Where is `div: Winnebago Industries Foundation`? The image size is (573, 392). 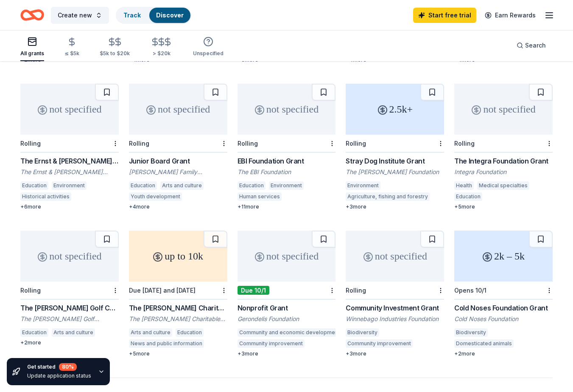 div: Winnebago Industries Foundation is located at coordinates (395, 319).